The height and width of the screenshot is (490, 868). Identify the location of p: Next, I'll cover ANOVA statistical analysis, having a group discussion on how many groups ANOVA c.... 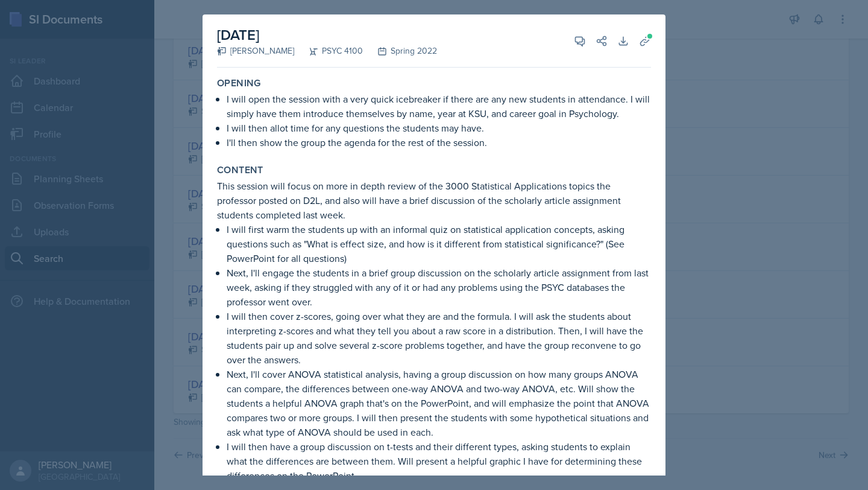
(439, 403).